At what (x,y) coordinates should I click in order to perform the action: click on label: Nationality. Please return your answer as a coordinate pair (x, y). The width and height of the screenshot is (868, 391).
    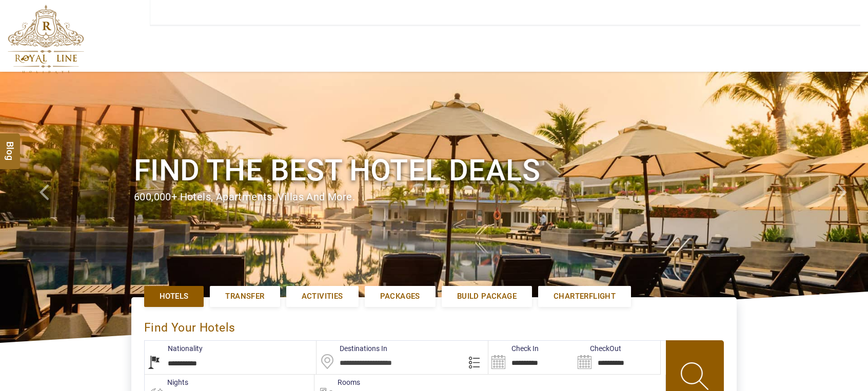
    Looking at the image, I should click on (173, 349).